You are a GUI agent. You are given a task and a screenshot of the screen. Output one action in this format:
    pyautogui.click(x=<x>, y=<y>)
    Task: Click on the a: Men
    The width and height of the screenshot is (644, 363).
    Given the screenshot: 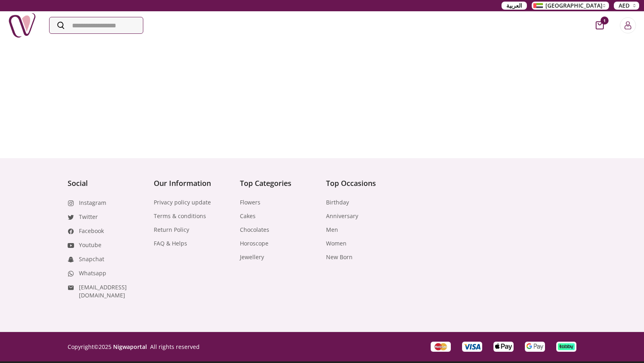 What is the action you would take?
    pyautogui.click(x=332, y=230)
    